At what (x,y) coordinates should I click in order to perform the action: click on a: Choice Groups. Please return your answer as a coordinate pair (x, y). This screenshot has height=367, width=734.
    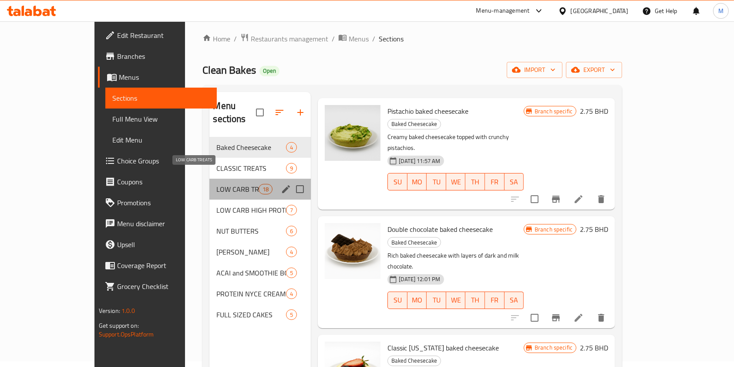
    Looking at the image, I should click on (158, 161).